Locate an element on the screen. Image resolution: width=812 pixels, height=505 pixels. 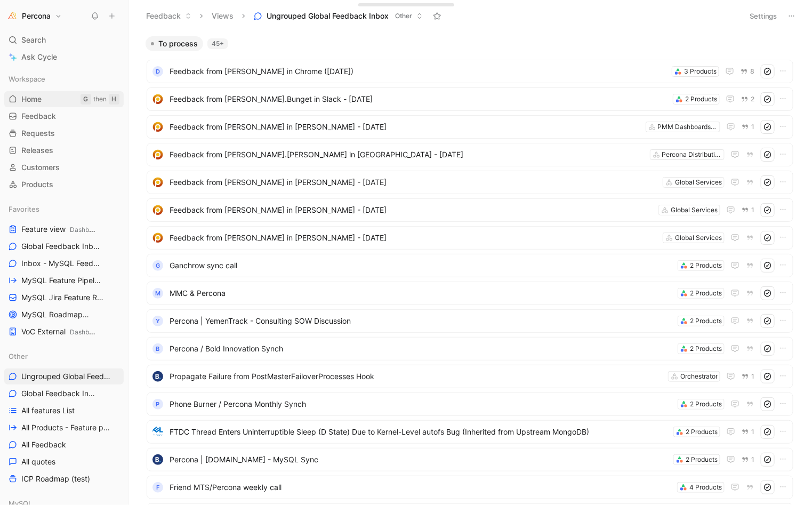
span: Products is located at coordinates (37, 184).